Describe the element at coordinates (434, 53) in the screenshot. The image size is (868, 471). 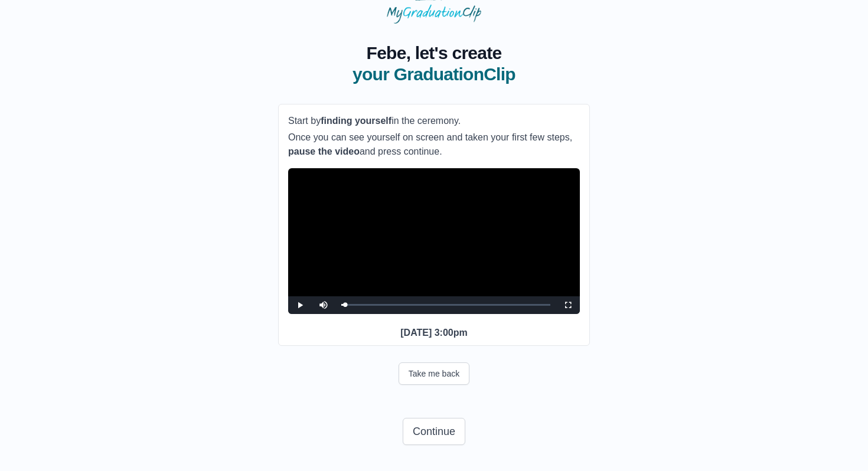
I see `span: Febe, let's create` at that location.